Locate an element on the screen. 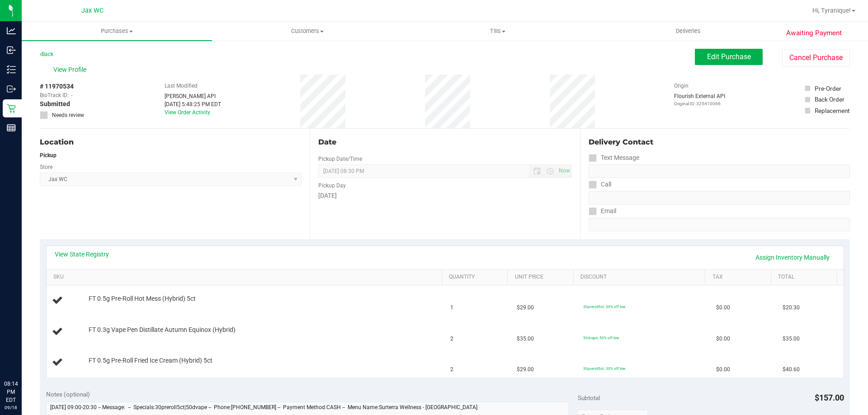  span: Awaiting Payment is located at coordinates (813, 33).